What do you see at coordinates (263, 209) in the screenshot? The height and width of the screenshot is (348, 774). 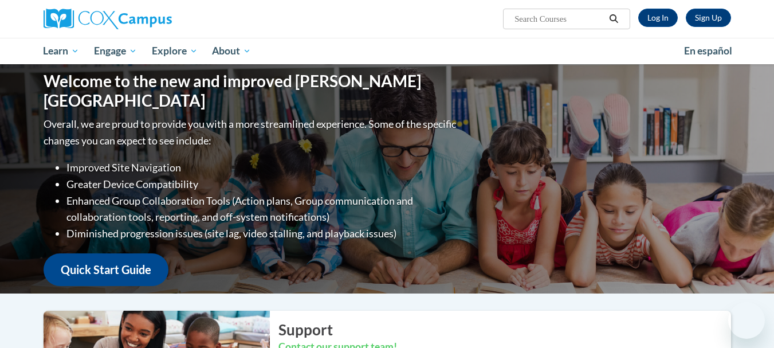 I see `li: Enhanced Group Collaboration Tools (Action plans, Group communication and collaboration tools, re...` at bounding box center [263, 209].